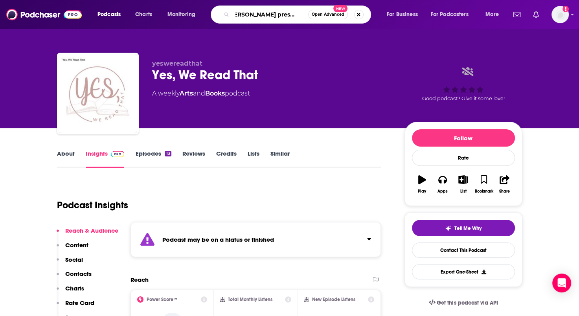  What do you see at coordinates (467, 303) in the screenshot?
I see `span: Get this podcast via API` at bounding box center [467, 303].